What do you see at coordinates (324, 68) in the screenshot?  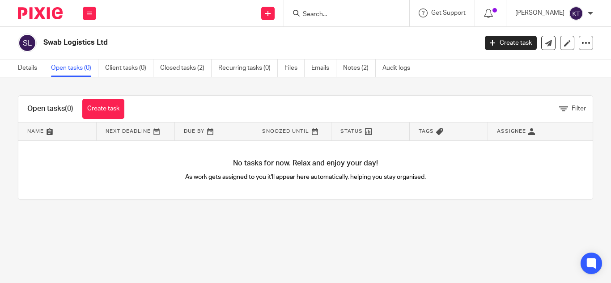 I see `a: Emails` at bounding box center [324, 68].